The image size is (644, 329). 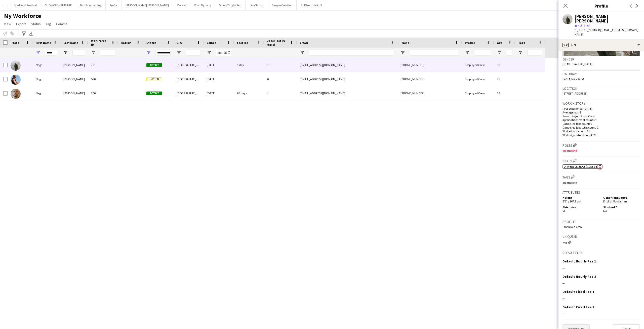 What do you see at coordinates (434, 53) in the screenshot?
I see `input: Phone Filter Input` at bounding box center [434, 53].